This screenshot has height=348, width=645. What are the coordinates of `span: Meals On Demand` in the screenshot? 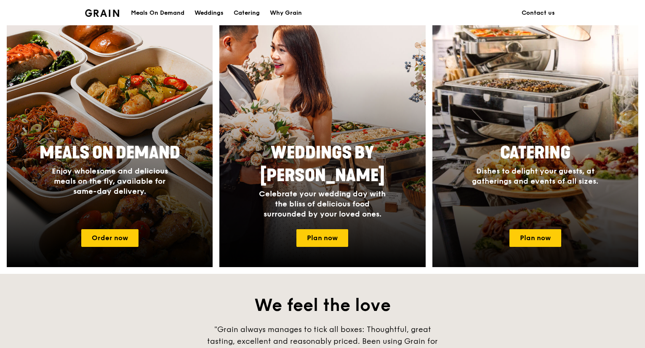 It's located at (110, 153).